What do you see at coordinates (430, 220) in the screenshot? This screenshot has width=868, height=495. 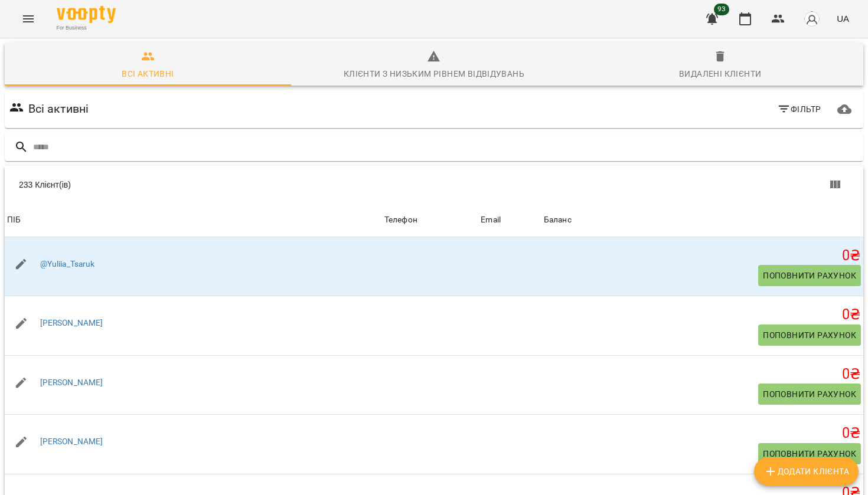 I see `span: Телефон` at bounding box center [430, 220].